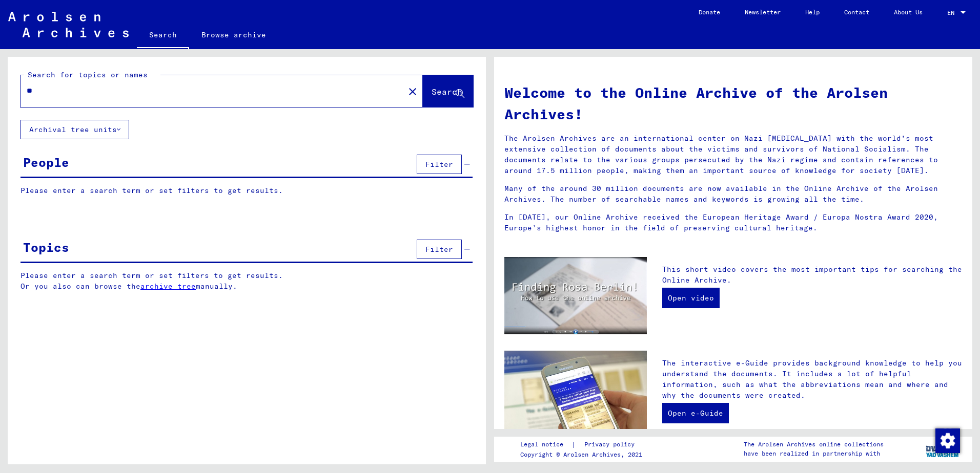 The image size is (980, 473). Describe the element at coordinates (948, 441) in the screenshot. I see `img: Zustimmung ändern` at that location.